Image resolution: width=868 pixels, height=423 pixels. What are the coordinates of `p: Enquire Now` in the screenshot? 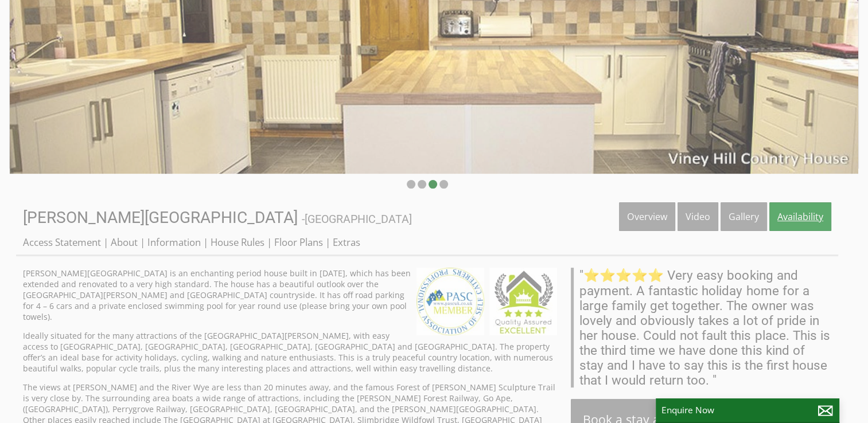 It's located at (747, 410).